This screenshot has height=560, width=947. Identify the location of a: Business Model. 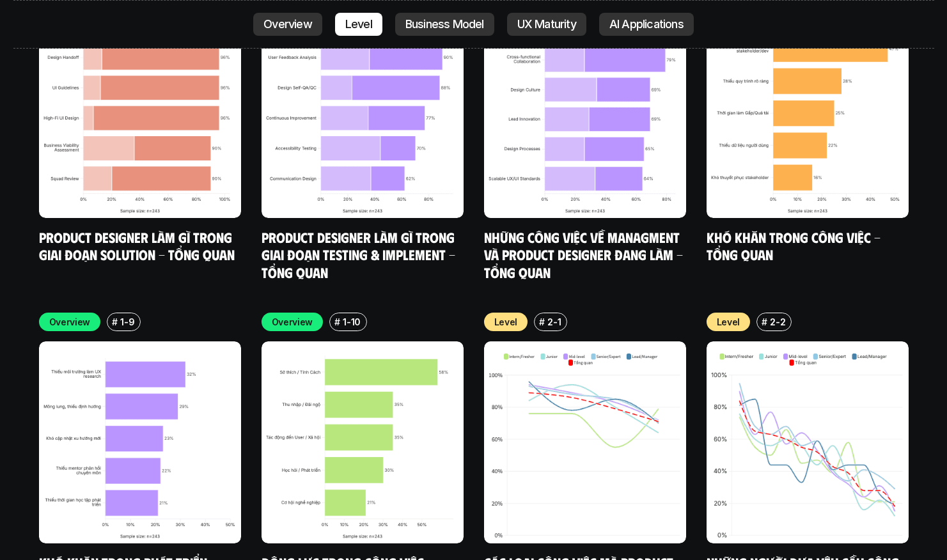
(445, 24).